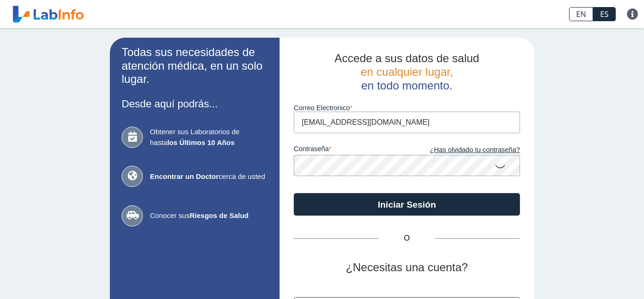 Image resolution: width=644 pixels, height=299 pixels. What do you see at coordinates (407, 85) in the screenshot?
I see `span: en todo momento.` at bounding box center [407, 85].